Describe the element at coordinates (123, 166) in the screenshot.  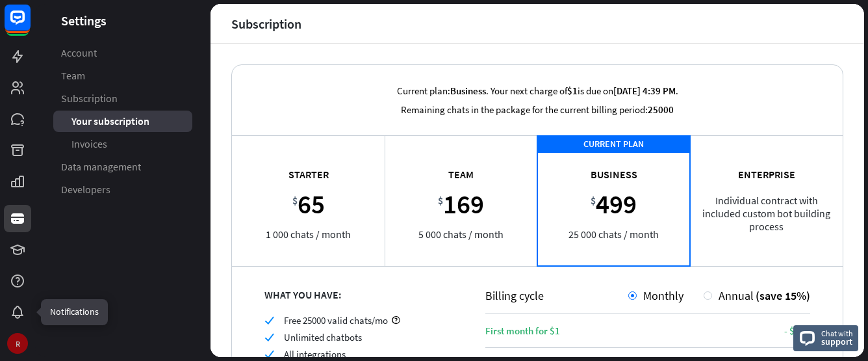
I see `a: Data management` at that location.